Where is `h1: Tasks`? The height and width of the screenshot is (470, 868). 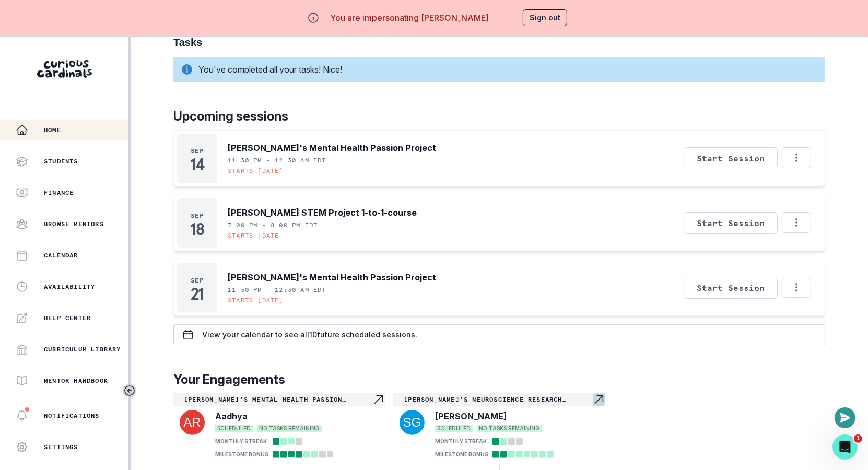
h1: Tasks is located at coordinates (499, 42).